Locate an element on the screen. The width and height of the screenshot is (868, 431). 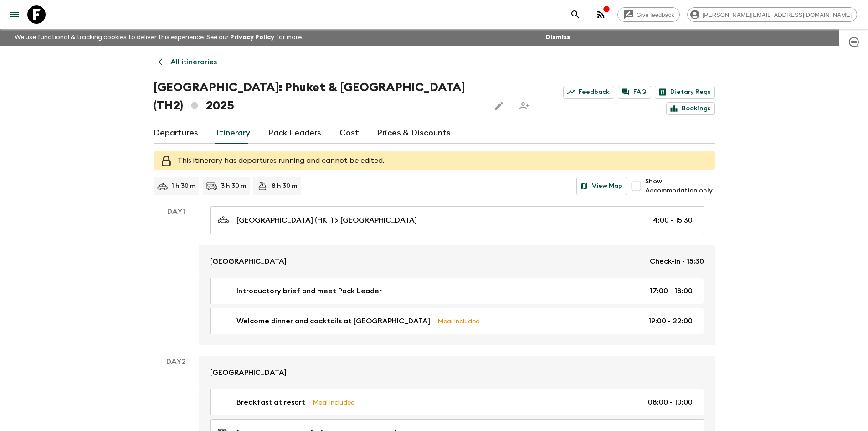
span: Give feedback is located at coordinates (656, 14).